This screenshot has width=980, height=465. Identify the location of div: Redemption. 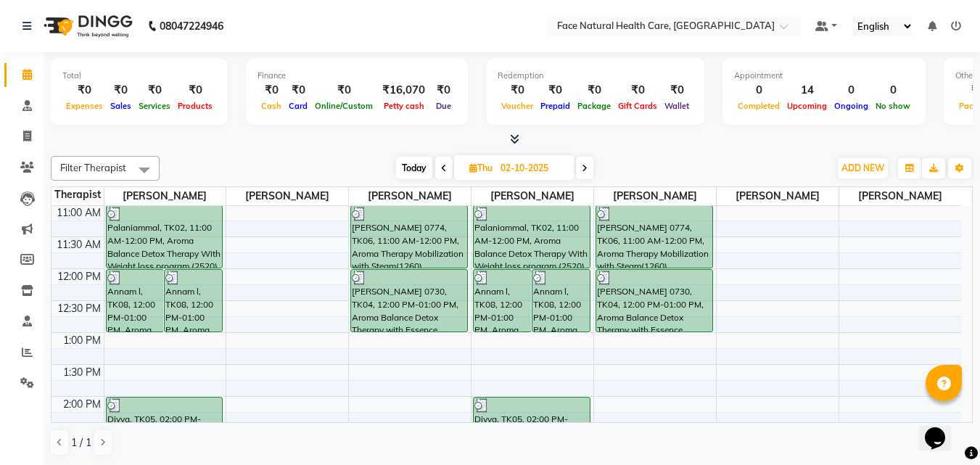
(595, 75).